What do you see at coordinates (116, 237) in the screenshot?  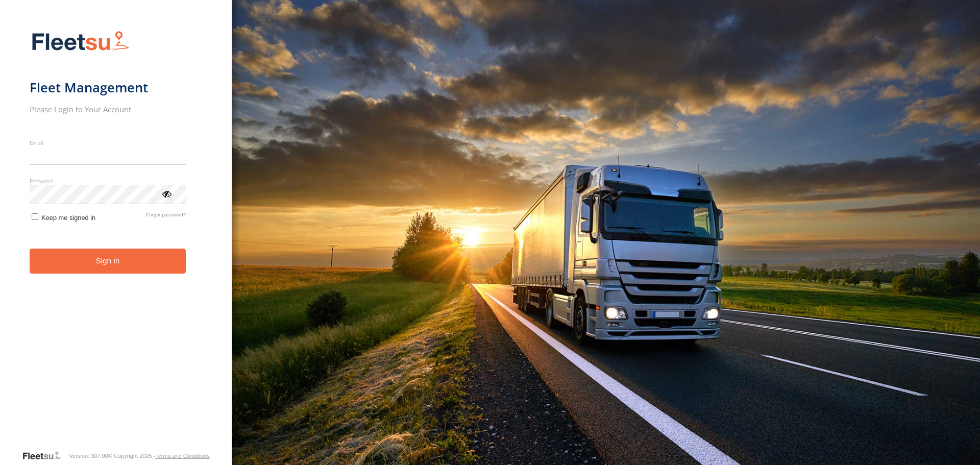 I see `form: main` at bounding box center [116, 237].